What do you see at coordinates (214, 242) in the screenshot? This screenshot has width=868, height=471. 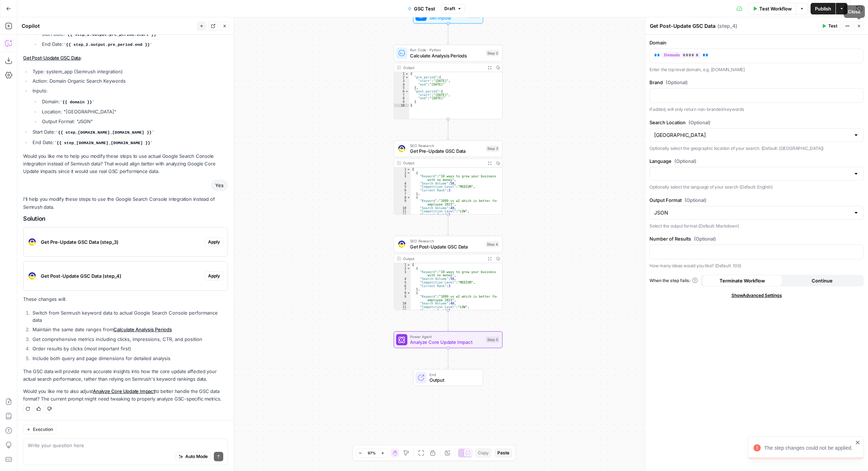 I see `button: Apply` at bounding box center [214, 242].